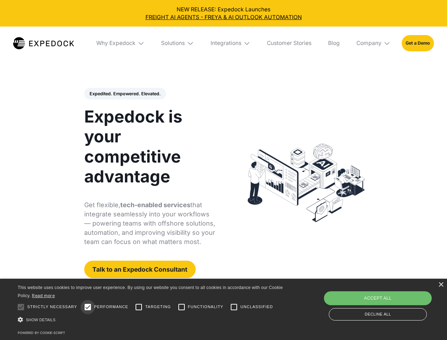 The height and width of the screenshot is (340, 447). What do you see at coordinates (43, 295) in the screenshot?
I see `a: Read more` at bounding box center [43, 295].